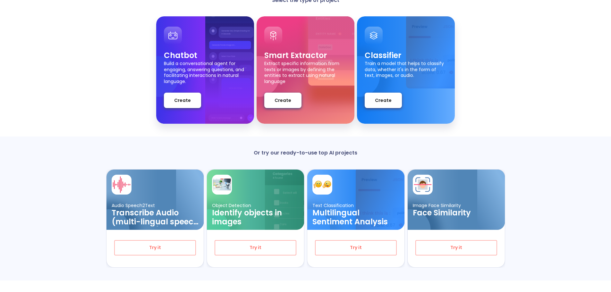 This screenshot has height=292, width=611. I want to click on p: Text Classification, so click(356, 206).